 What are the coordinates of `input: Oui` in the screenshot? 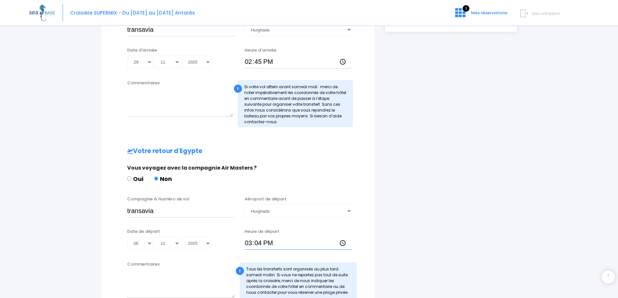 It's located at (129, 178).